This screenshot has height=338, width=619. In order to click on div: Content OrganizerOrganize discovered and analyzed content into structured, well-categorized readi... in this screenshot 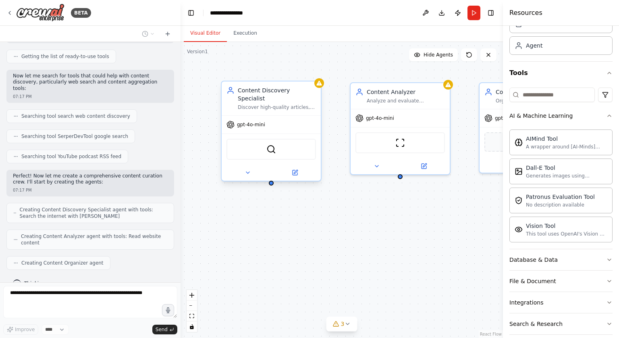, I will do `click(529, 128)`.